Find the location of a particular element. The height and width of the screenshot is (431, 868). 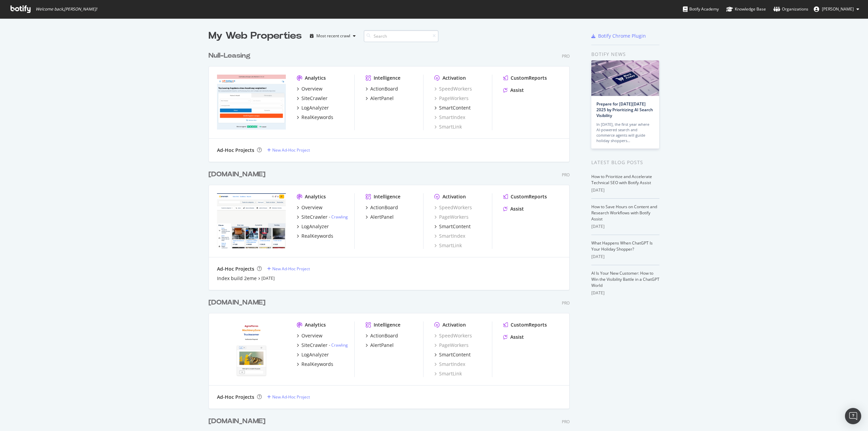

div: Knowledge Base is located at coordinates (746, 9).